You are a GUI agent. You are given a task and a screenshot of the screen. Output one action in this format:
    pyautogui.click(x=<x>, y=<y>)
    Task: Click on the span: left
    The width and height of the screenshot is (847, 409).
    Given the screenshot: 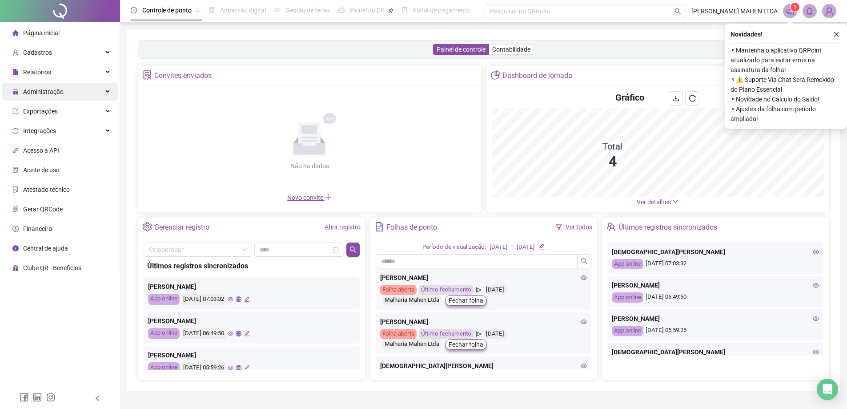 What is the action you would take?
    pyautogui.click(x=97, y=398)
    